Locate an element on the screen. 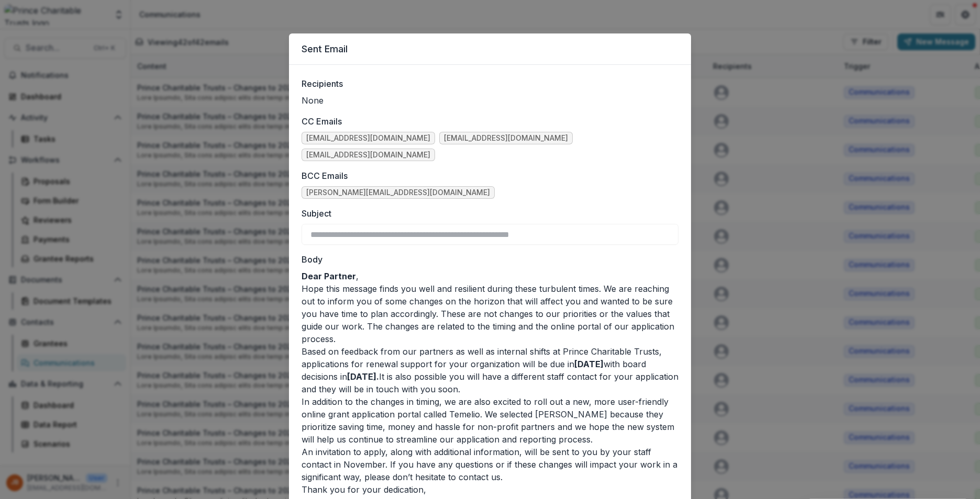 This screenshot has width=980, height=499. p: Thank you for your dedication, is located at coordinates (490, 490).